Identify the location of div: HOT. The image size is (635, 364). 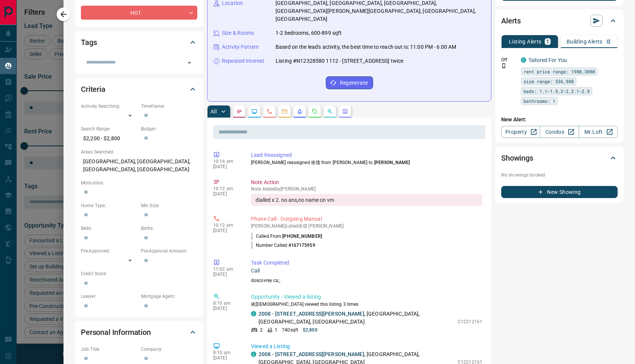
(139, 12).